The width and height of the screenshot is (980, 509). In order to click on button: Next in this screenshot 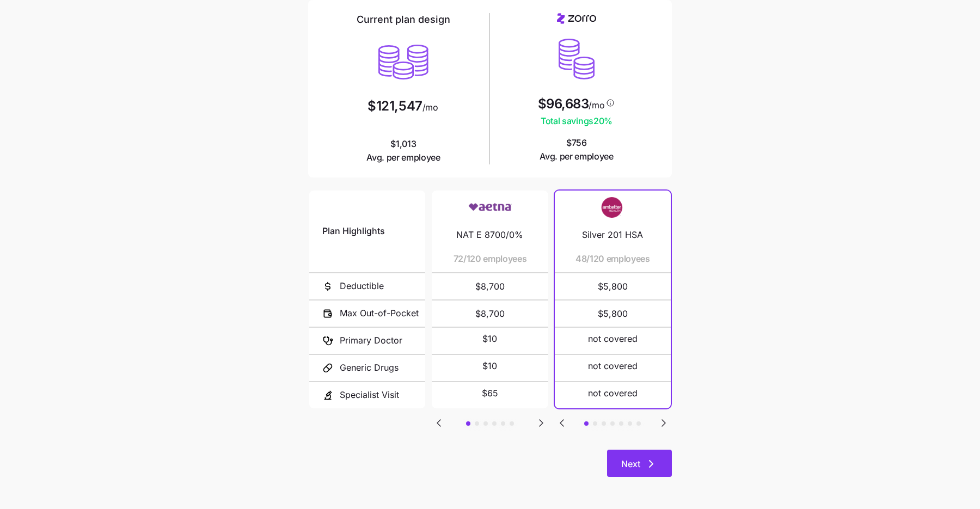, I will do `click(639, 463)`.